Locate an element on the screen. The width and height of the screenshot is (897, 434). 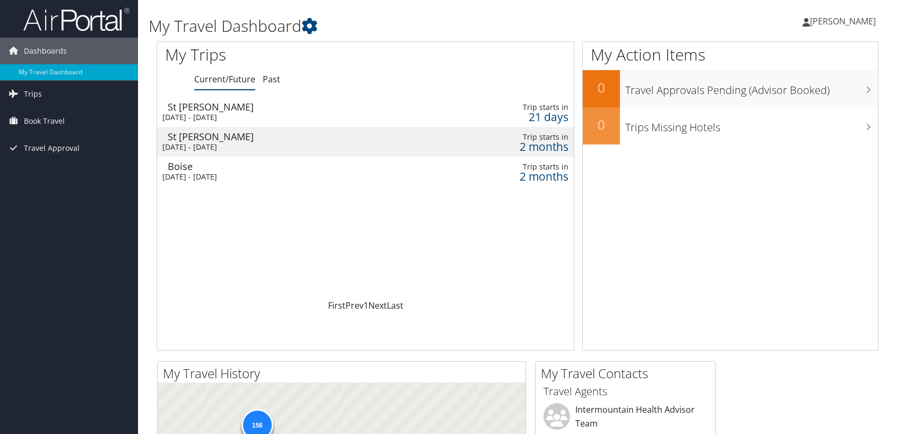
div: Boise is located at coordinates (296, 166).